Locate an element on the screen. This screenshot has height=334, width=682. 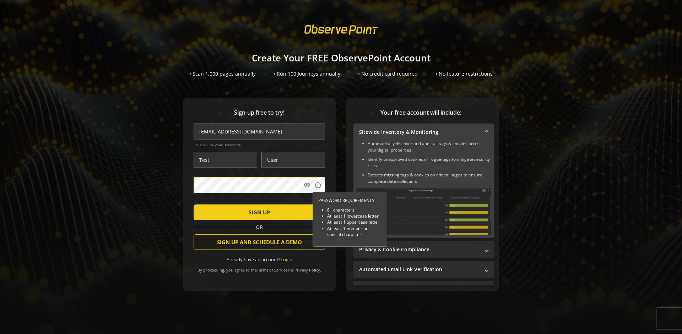
mat-panel-title: Automated Email Link Verification is located at coordinates (419, 269).